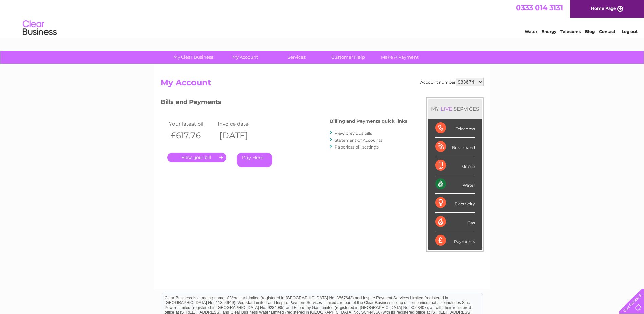  I want to click on span: 0333 014 3131, so click(539, 7).